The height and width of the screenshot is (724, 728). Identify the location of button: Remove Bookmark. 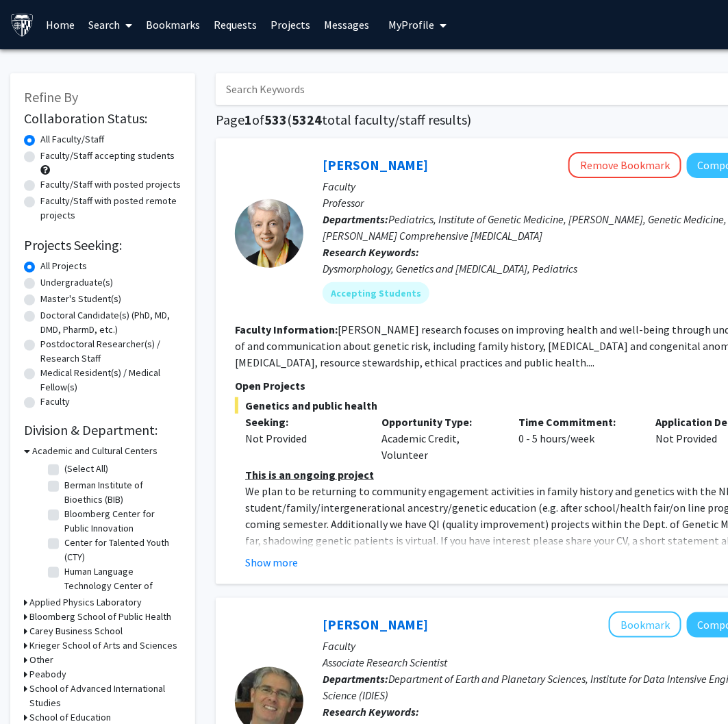
(625, 165).